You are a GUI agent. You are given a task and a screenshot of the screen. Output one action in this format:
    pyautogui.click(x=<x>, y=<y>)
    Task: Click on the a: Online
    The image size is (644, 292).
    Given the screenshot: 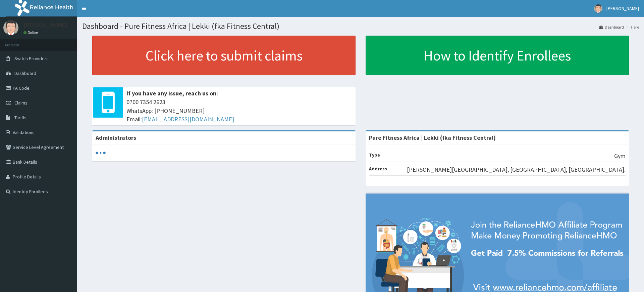 What is the action you would take?
    pyautogui.click(x=32, y=33)
    